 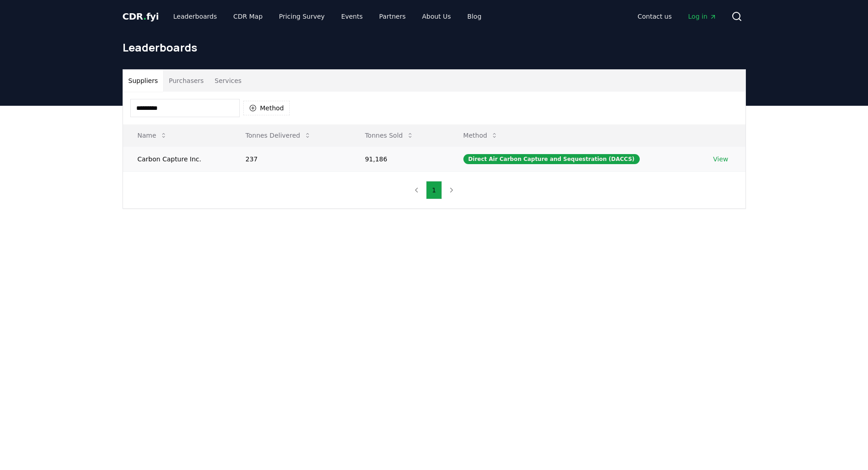 I want to click on h1: Leaderboards, so click(x=434, y=47).